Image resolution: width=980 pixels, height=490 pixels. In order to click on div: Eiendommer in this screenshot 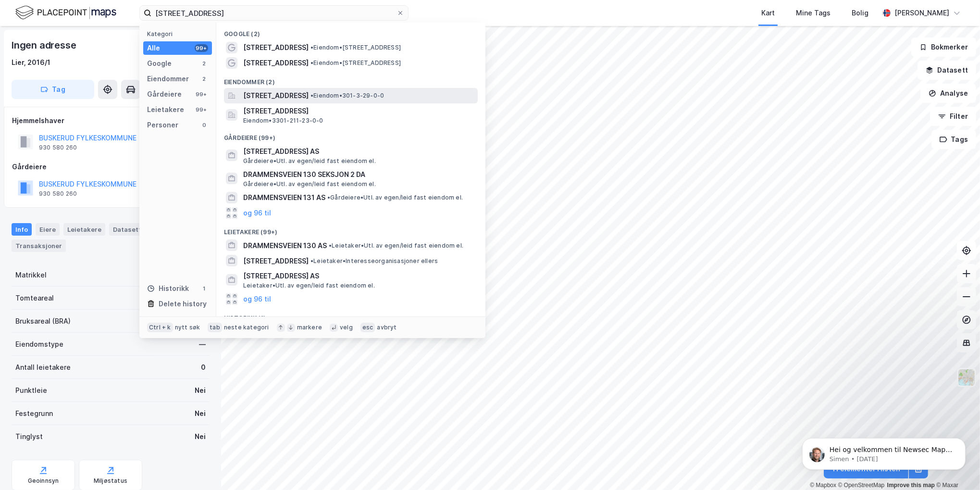, I will do `click(168, 79)`.